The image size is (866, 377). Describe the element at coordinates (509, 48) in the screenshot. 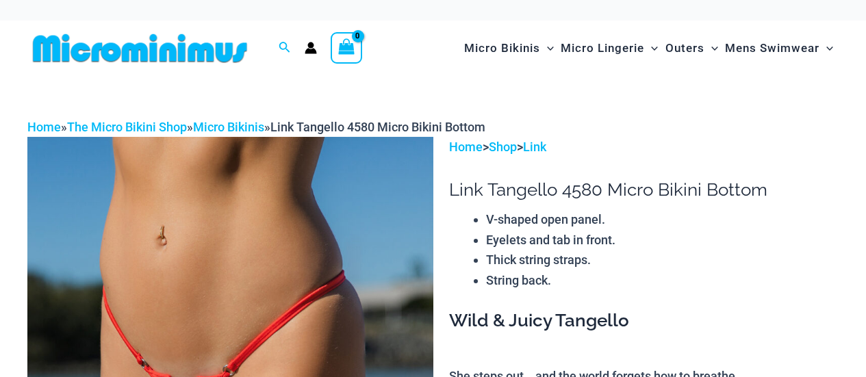

I see `a: Micro BikinisMenu ToggleMenu Toggle` at that location.